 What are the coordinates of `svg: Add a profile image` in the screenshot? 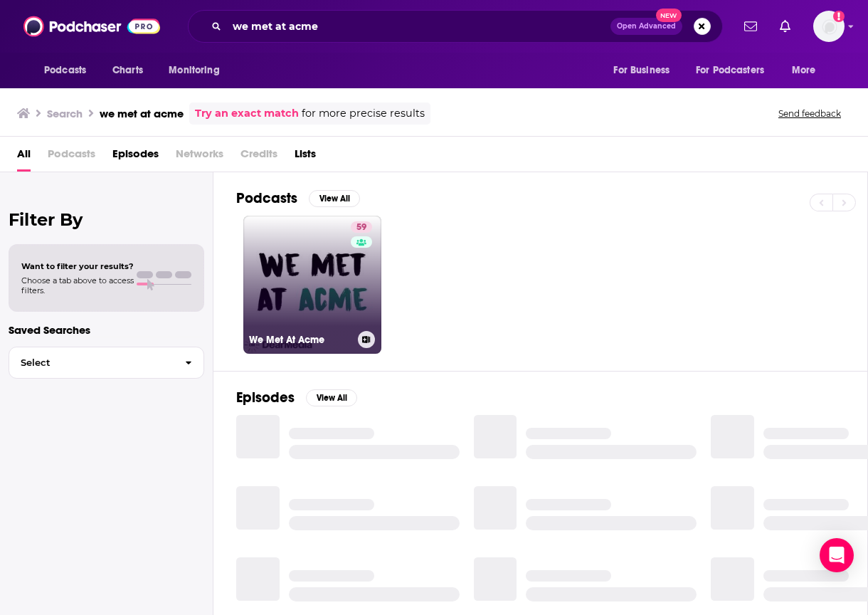 It's located at (839, 17).